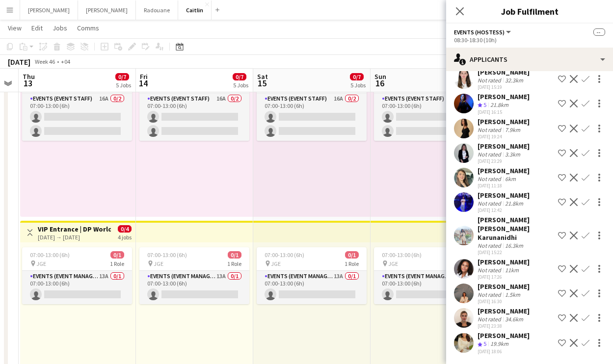  What do you see at coordinates (512, 130) in the screenshot?
I see `div: 7.9km` at bounding box center [512, 130].